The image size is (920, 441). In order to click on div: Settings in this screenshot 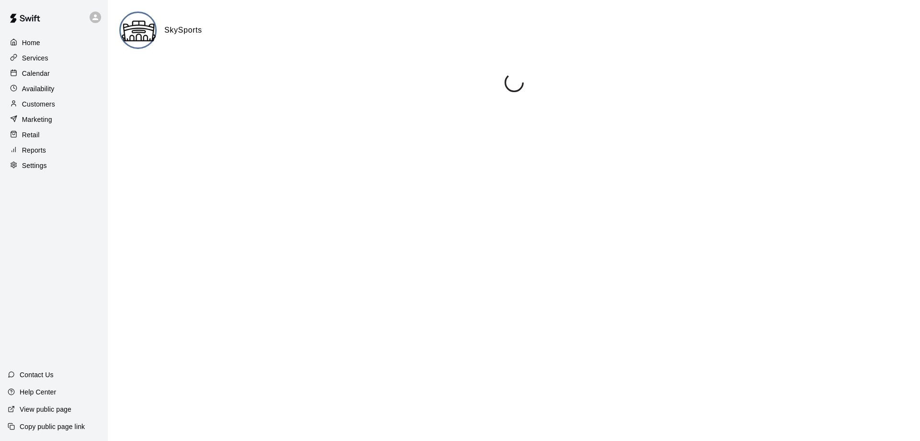, I will do `click(54, 165)`.